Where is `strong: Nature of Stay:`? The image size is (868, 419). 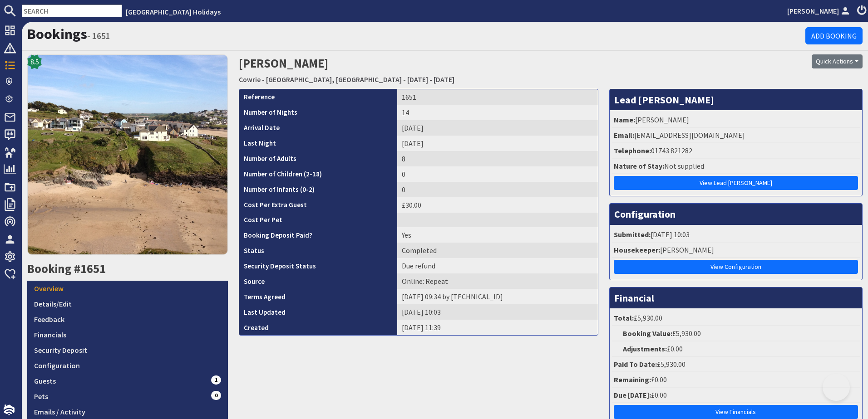 strong: Nature of Stay: is located at coordinates (639, 166).